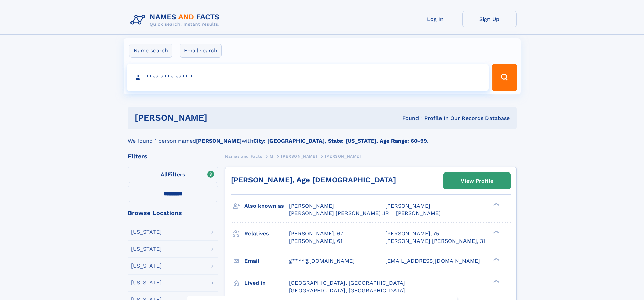 This screenshot has height=300, width=644. I want to click on label: Name search, so click(151, 51).